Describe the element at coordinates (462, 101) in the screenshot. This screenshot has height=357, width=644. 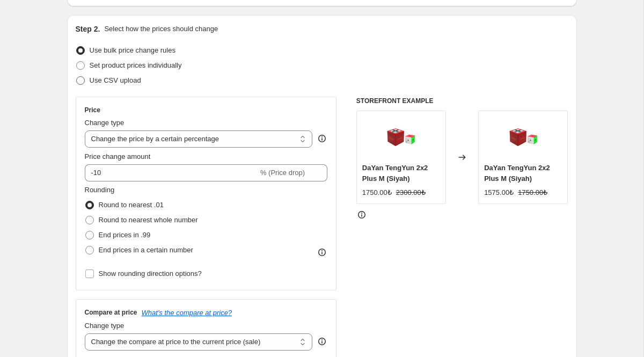
I see `h6: STOREFRONT EXAMPLE` at that location.